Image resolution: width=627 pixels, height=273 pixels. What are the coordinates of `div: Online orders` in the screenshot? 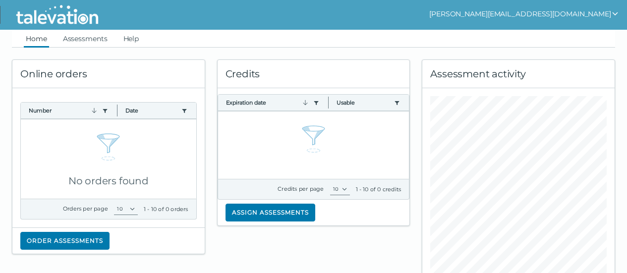 It's located at (109, 74).